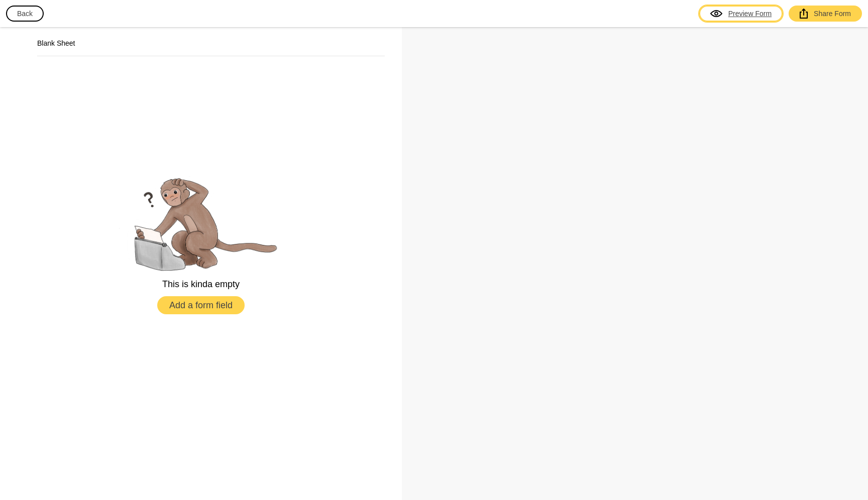  I want to click on a: Share Form, so click(825, 14).